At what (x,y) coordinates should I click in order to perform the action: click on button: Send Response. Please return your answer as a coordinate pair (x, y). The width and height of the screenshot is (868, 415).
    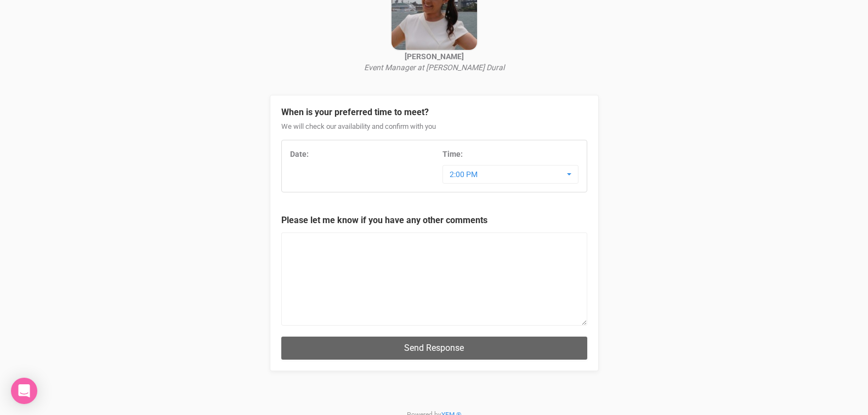
    Looking at the image, I should click on (434, 347).